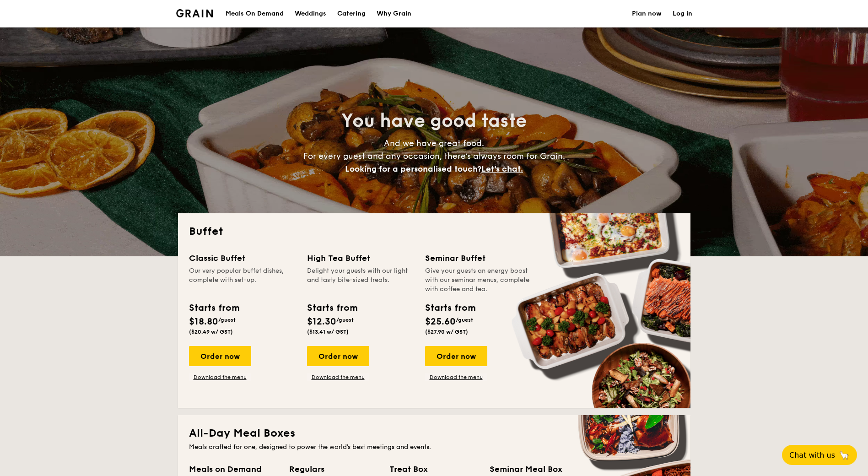 This screenshot has width=868, height=476. Describe the element at coordinates (321, 322) in the screenshot. I see `span: $12.30` at that location.